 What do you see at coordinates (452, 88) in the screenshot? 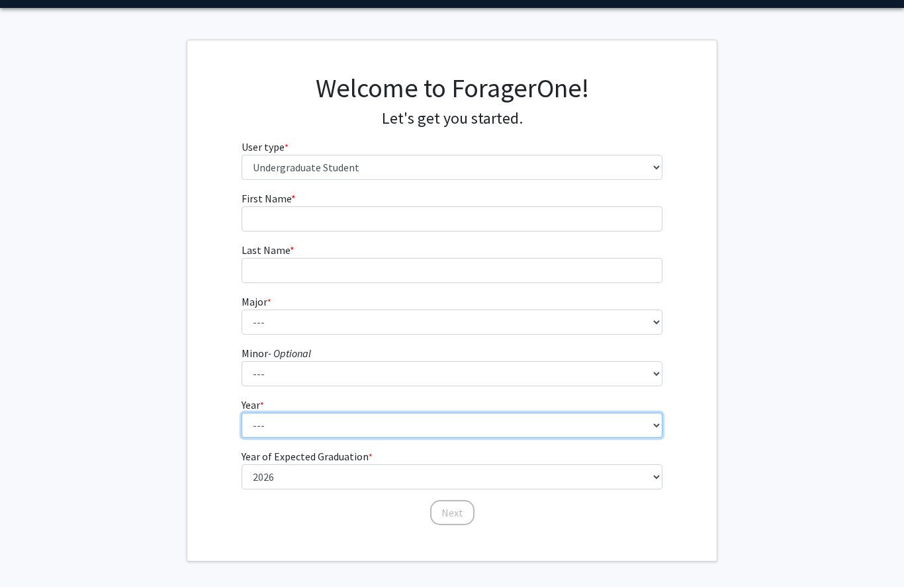
I see `h1: Welcome to ForagerOne!` at bounding box center [452, 88].